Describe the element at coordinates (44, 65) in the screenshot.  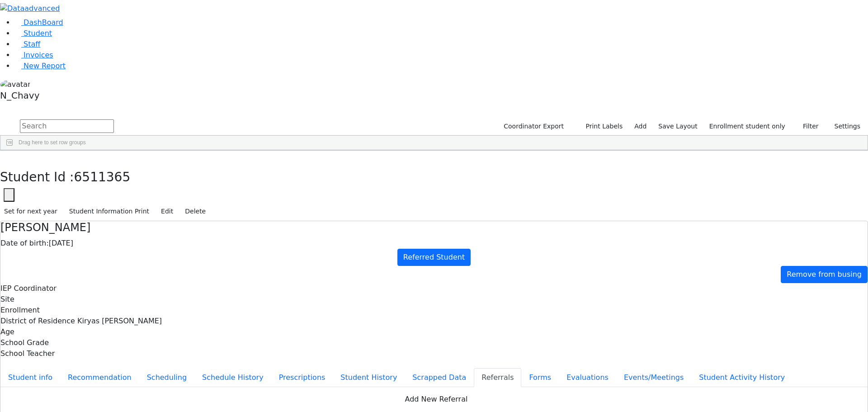
I see `span: New Report` at that location.